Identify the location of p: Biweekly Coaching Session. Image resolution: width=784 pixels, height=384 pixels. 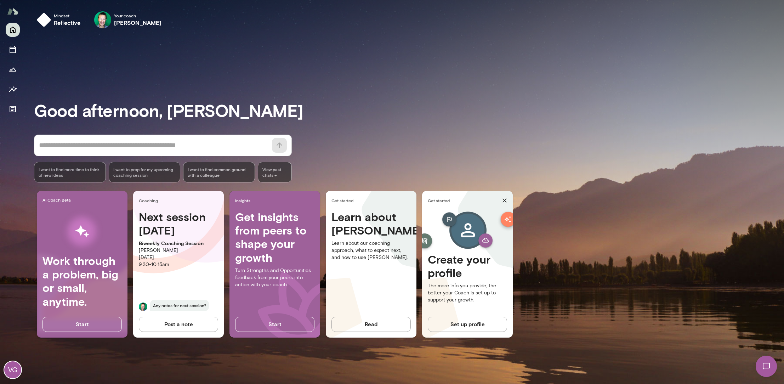
(179, 243).